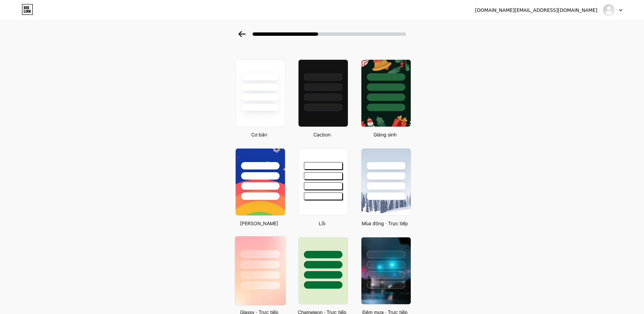  What do you see at coordinates (322, 223) in the screenshot?
I see `font: Lỗi` at bounding box center [322, 223].